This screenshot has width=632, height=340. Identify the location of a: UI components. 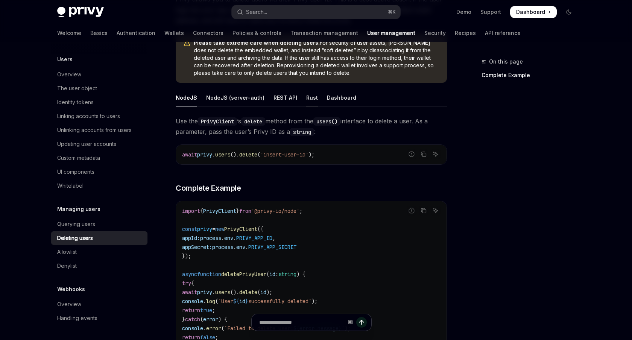
(99, 172).